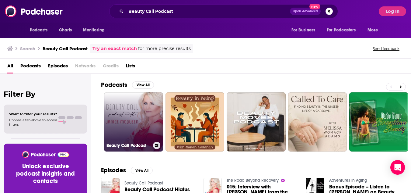 This screenshot has height=193, width=411. What do you see at coordinates (85, 67) in the screenshot?
I see `span: Networks` at bounding box center [85, 67].